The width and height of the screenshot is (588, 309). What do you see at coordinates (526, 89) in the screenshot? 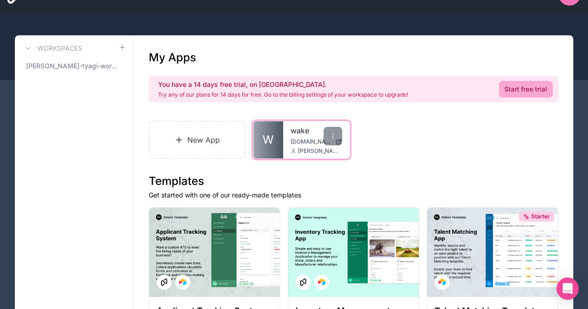
I see `a: Start free trial` at bounding box center [526, 89].